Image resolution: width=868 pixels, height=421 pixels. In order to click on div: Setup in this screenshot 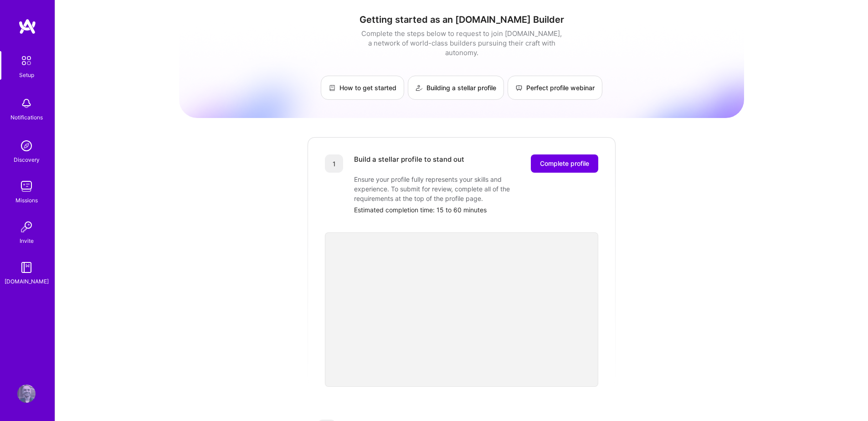, I will do `click(27, 75)`.